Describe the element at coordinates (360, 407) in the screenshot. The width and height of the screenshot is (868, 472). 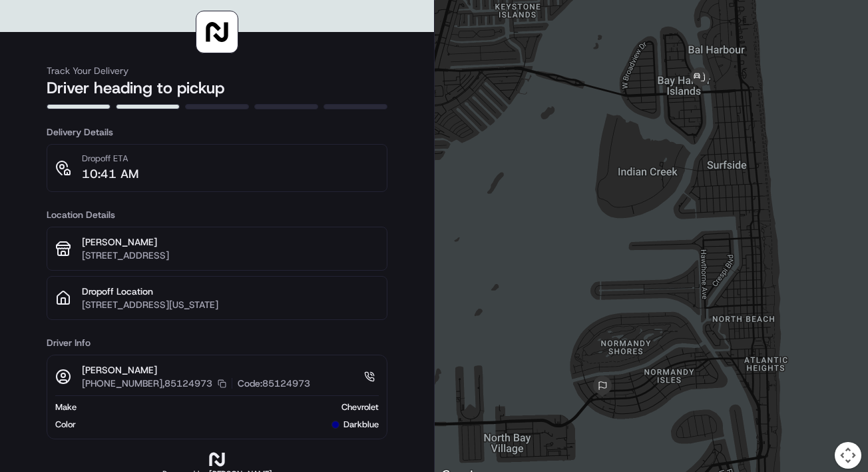
I see `span: Chevrolet` at that location.